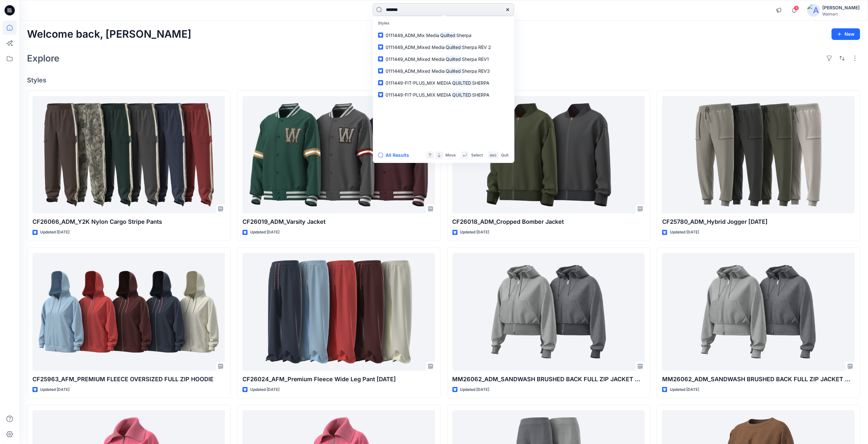  Describe the element at coordinates (444, 23) in the screenshot. I see `p: Styles` at that location.